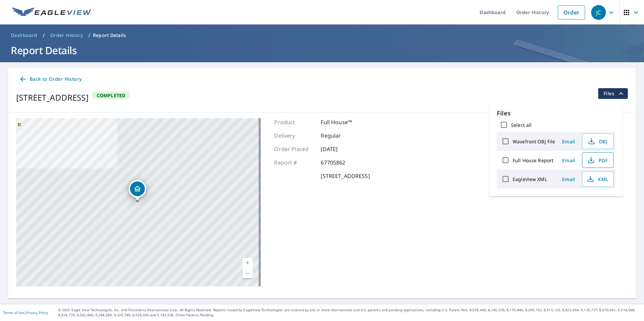 The width and height of the screenshot is (644, 321). What do you see at coordinates (597, 179) in the screenshot?
I see `span: XML` at bounding box center [597, 179].